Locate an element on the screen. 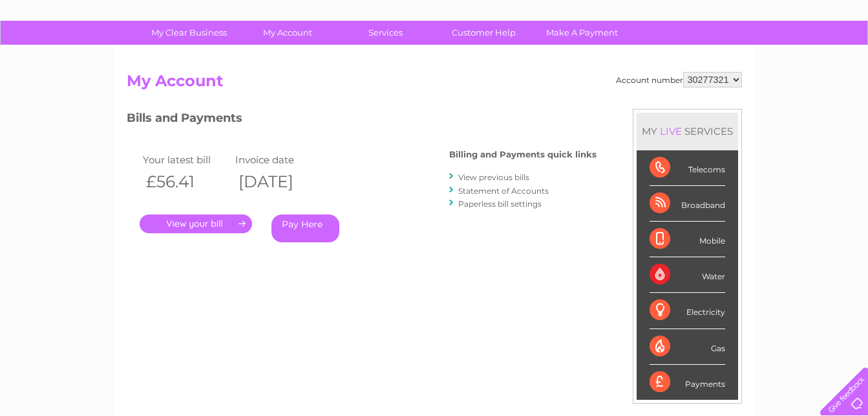 This screenshot has height=416, width=868. a: Water is located at coordinates (653, 60).